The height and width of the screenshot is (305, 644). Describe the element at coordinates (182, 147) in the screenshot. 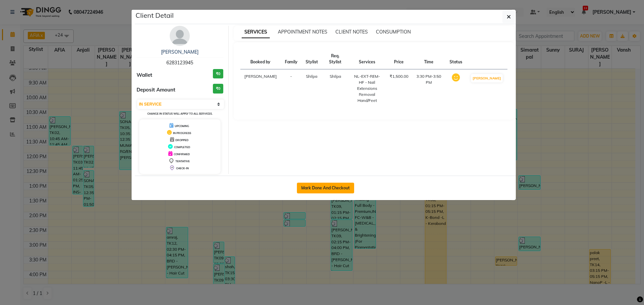

I see `span: COMPLETED` at that location.